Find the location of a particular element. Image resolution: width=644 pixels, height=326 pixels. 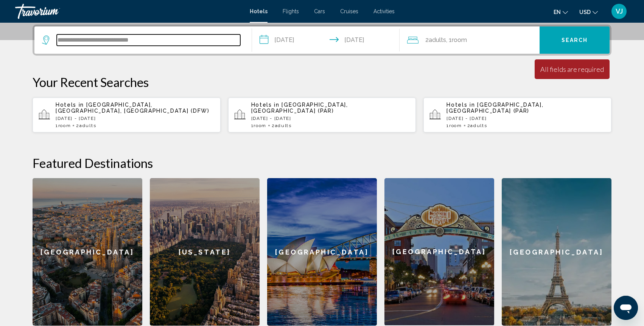

button: User Menu is located at coordinates (619, 12).